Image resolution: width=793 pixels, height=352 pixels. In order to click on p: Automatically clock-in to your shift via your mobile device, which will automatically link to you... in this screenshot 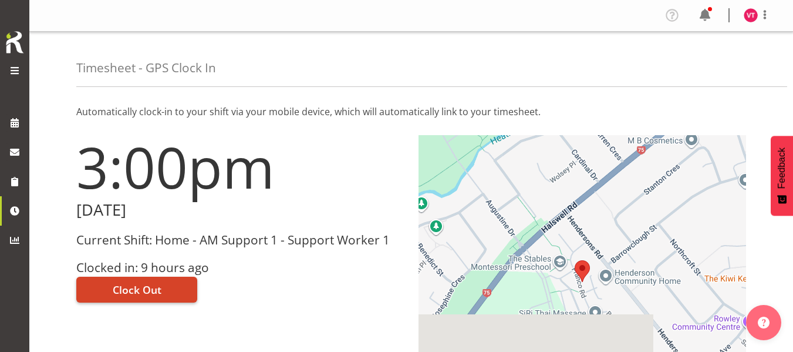, I will do `click(411, 112)`.